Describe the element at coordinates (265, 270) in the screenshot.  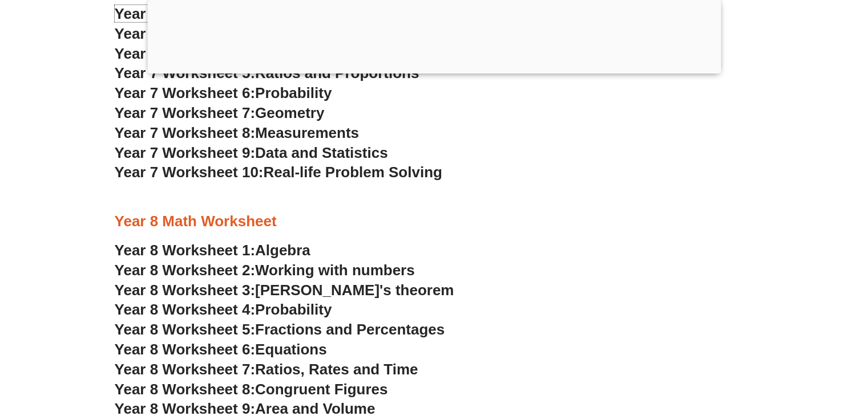
I see `a: Year 8 Worksheet 2:Working with numbers` at that location.